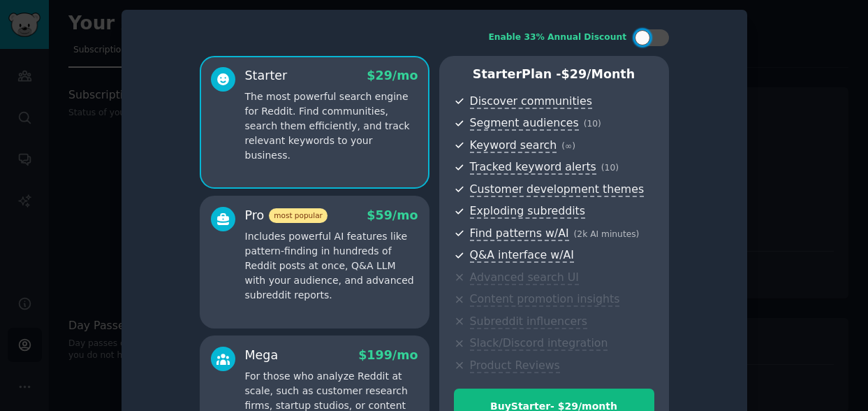 This screenshot has height=411, width=868. What do you see at coordinates (521, 255) in the screenshot?
I see `span: Q&A interface w/AI` at bounding box center [521, 255].